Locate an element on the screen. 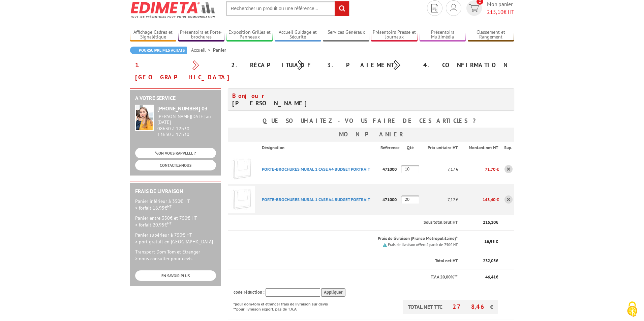 This screenshot has width=644, height=321. span: > nous consulter pour devis is located at coordinates (164, 259).